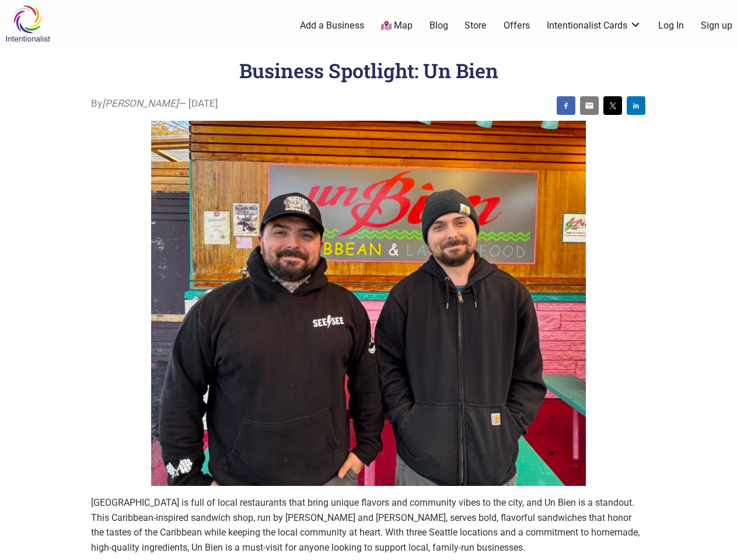  I want to click on a: Map, so click(397, 26).